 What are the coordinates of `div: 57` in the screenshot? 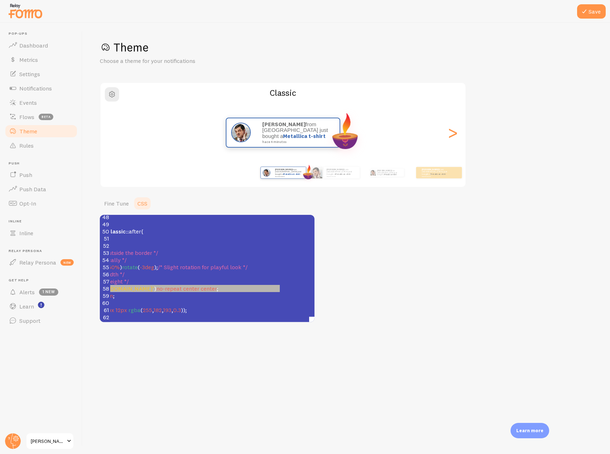 It's located at (105, 281).